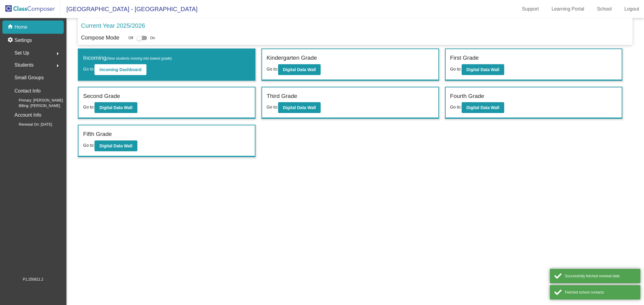  Describe the element at coordinates (464, 58) in the screenshot. I see `label: First Grade` at that location.